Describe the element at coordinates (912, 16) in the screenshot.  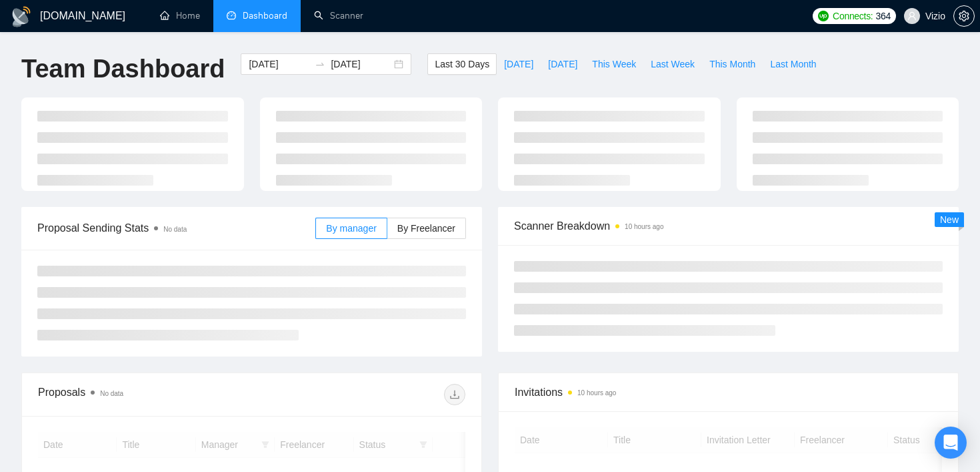
I see `span: user` at that location.